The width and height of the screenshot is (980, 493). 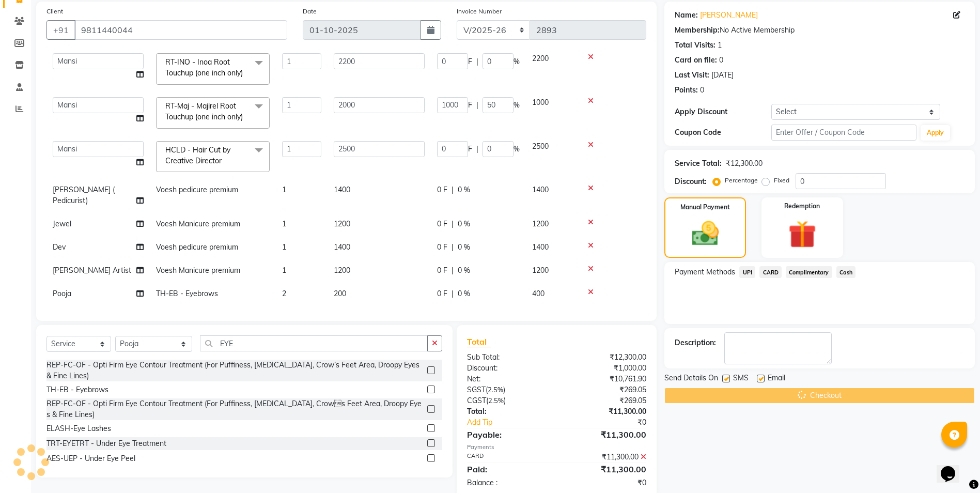 I want to click on div: Total Visits:, so click(x=695, y=45).